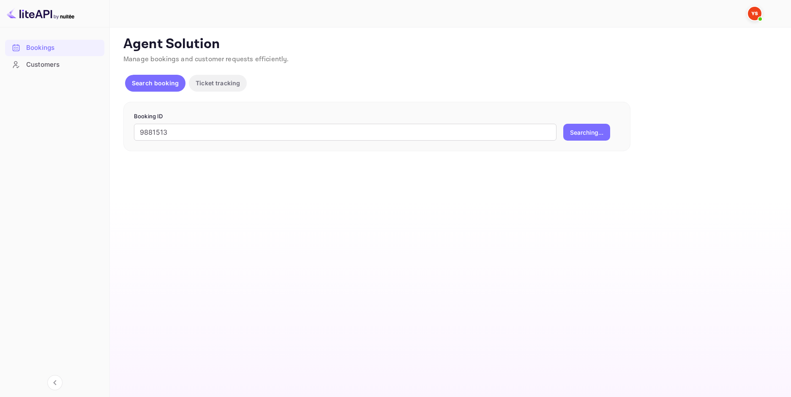 The width and height of the screenshot is (791, 397). Describe the element at coordinates (754, 14) in the screenshot. I see `img: Yandex Support` at that location.